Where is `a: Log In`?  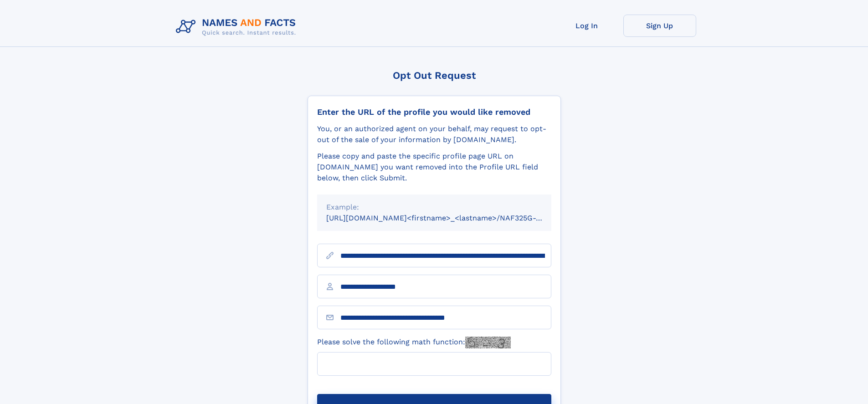
a: Log In is located at coordinates (587, 26).